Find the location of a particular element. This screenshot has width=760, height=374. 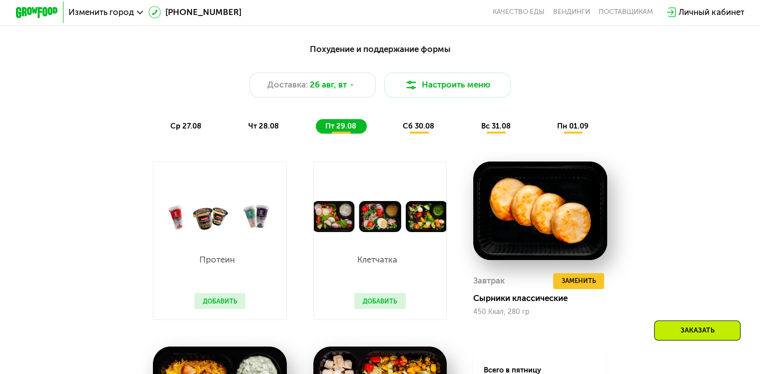

div: Заказать is located at coordinates (697, 330).